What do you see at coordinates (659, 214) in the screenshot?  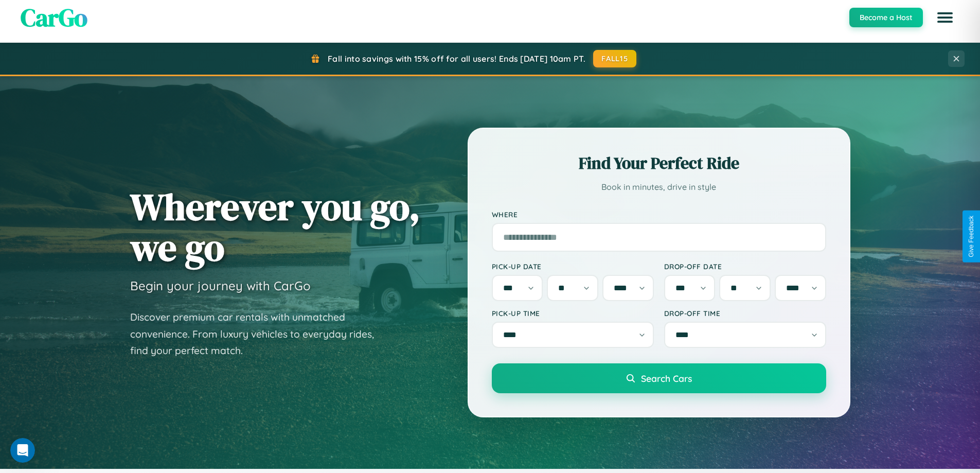 I see `label: Where` at bounding box center [659, 214].